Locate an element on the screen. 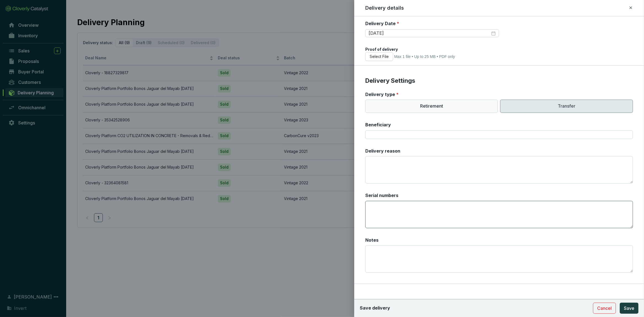 The height and width of the screenshot is (317, 644). label: Notes is located at coordinates (371, 240).